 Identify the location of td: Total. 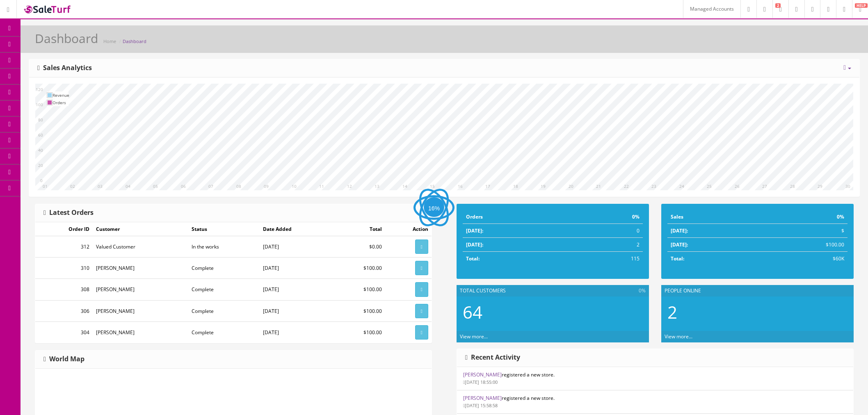
(359, 229).